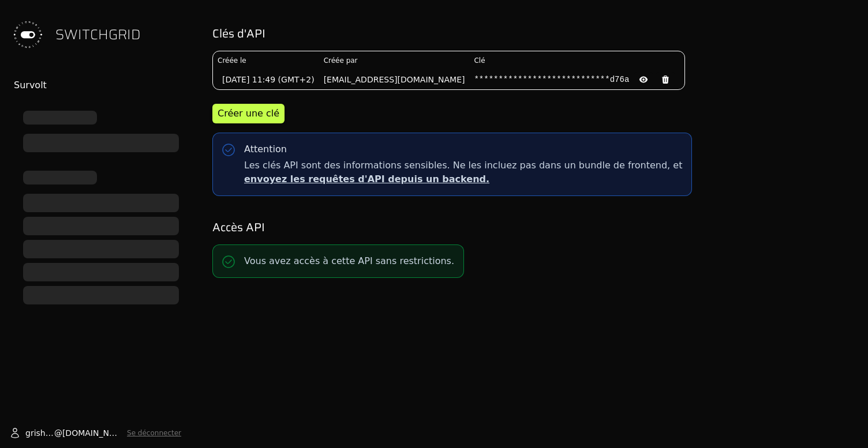  Describe the element at coordinates (103, 85) in the screenshot. I see `div: Survolt` at that location.